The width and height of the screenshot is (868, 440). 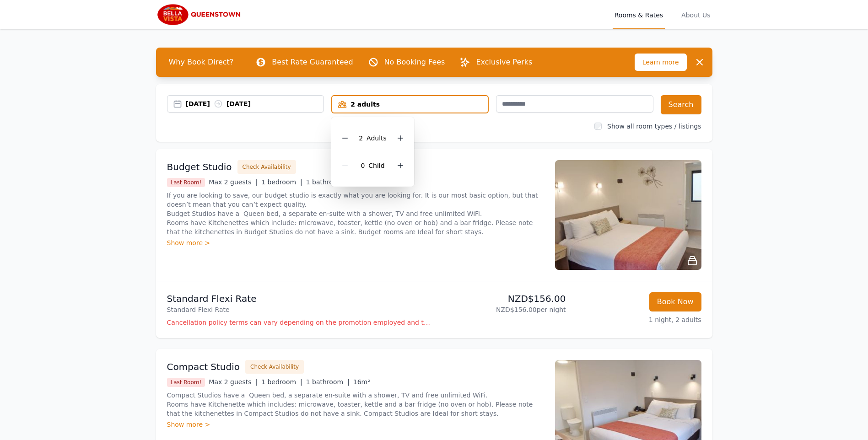 I want to click on label: Show all room types / listings, so click(x=654, y=126).